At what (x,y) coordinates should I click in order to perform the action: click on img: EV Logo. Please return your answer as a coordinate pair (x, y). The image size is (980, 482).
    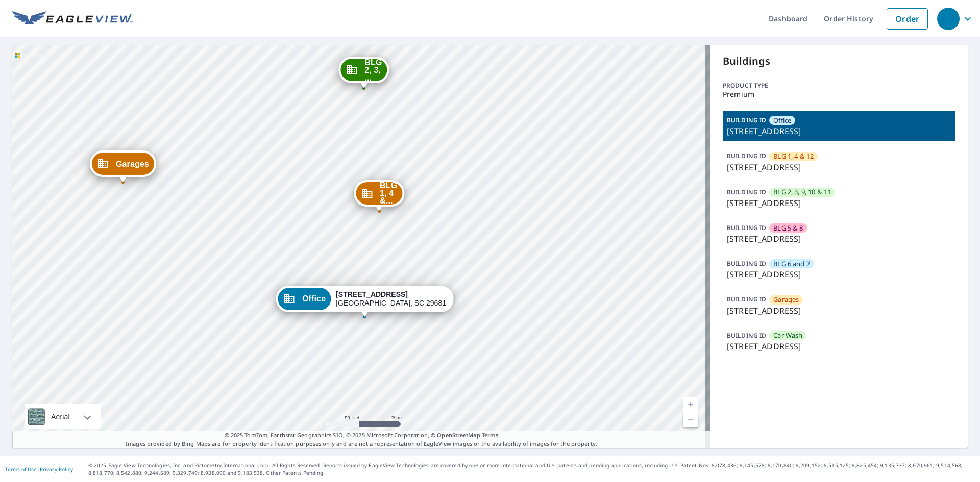
    Looking at the image, I should click on (72, 19).